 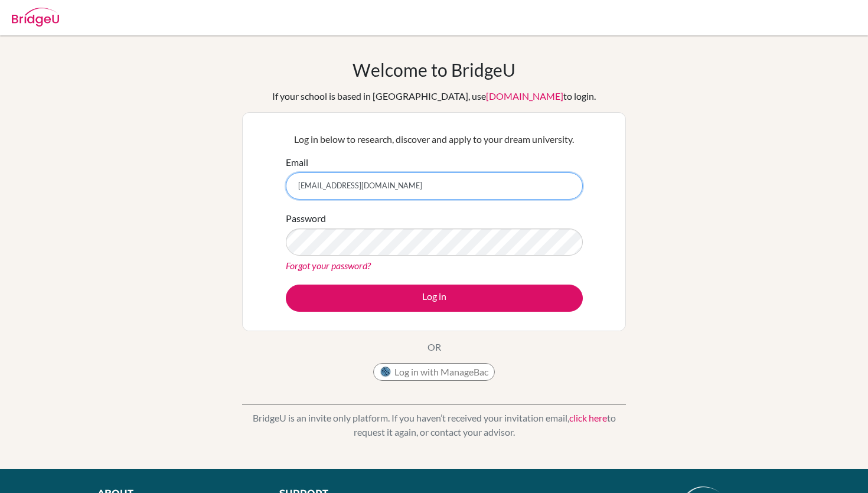 I want to click on button: Log in, so click(x=434, y=298).